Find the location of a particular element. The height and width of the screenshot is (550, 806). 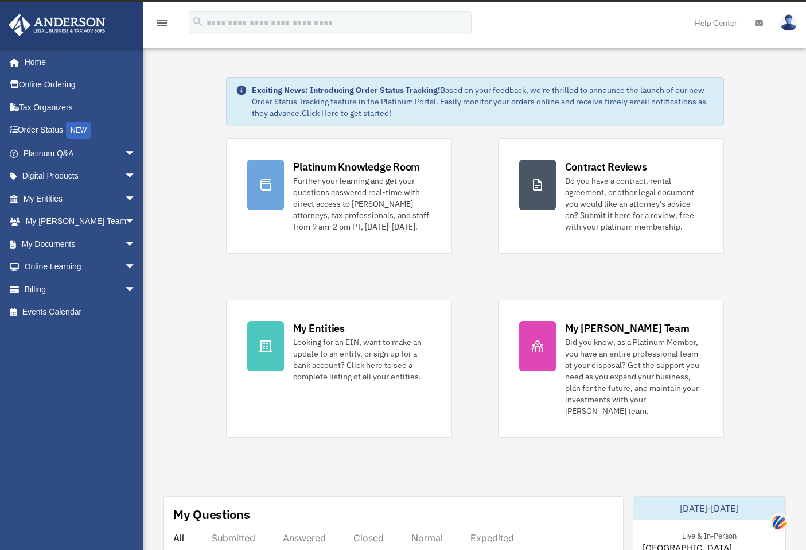

a: Click Here to get started! is located at coordinates (347, 113).